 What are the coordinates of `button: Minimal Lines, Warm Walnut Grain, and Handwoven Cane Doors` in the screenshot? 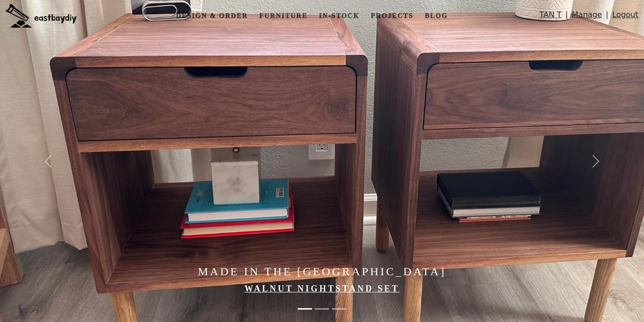 It's located at (339, 309).